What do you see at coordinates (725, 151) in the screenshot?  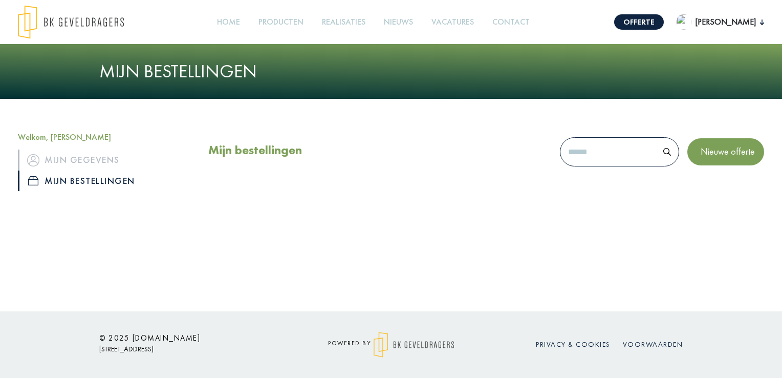 I see `span: Nieuwe offerte` at bounding box center [725, 151].